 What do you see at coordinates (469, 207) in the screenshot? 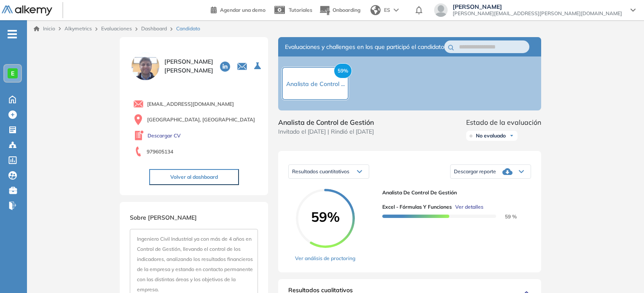
I see `span: Ver detalles` at bounding box center [469, 207].